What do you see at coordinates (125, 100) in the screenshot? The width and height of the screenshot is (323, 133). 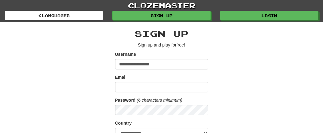 I see `label: Password` at bounding box center [125, 100].